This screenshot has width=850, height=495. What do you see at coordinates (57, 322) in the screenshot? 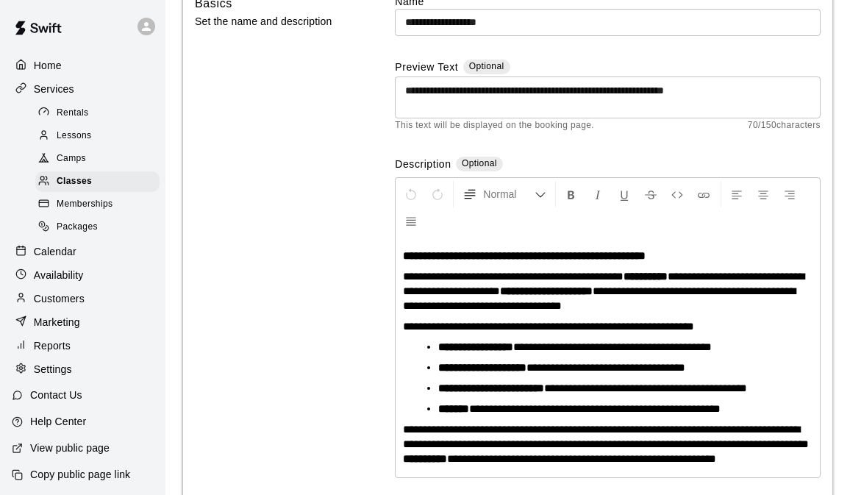
I see `p: Marketing` at bounding box center [57, 322].